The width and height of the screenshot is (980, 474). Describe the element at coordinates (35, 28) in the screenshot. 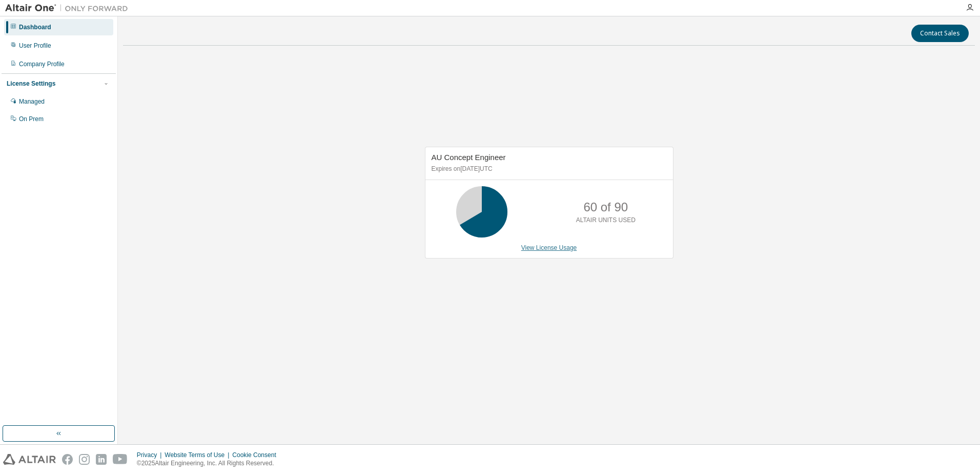

I see `div: Dashboard` at that location.